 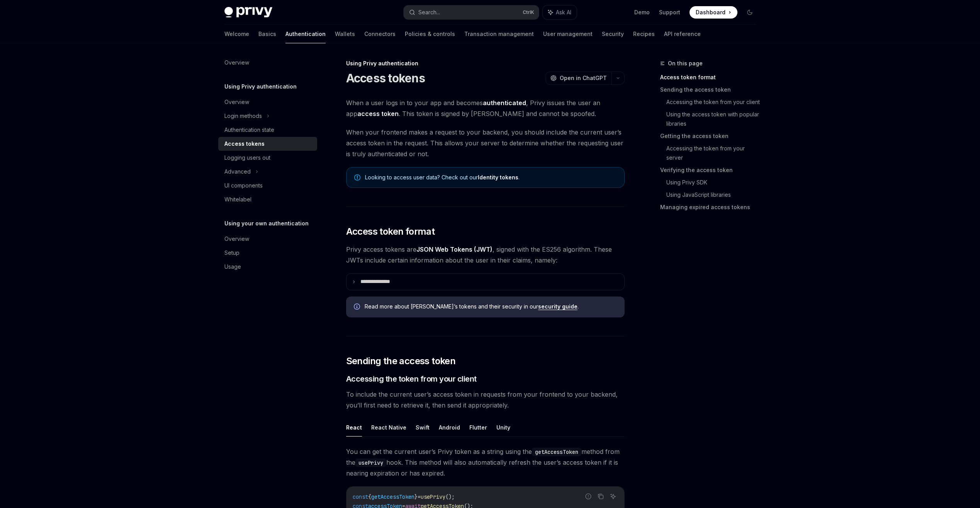 I want to click on a: Logging users out, so click(x=268, y=158).